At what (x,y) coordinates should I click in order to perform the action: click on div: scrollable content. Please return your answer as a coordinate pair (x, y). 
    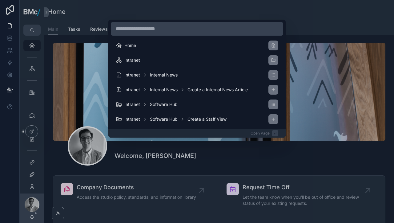
    Looking at the image, I should click on (197, 82).